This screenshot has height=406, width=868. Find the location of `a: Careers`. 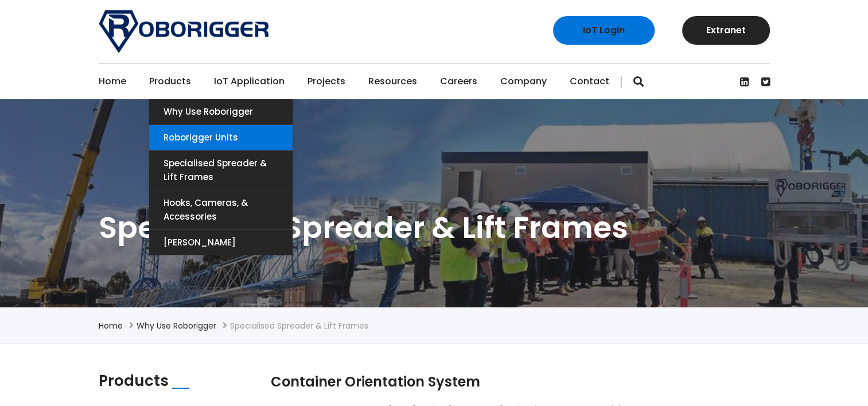

a: Careers is located at coordinates (458, 81).